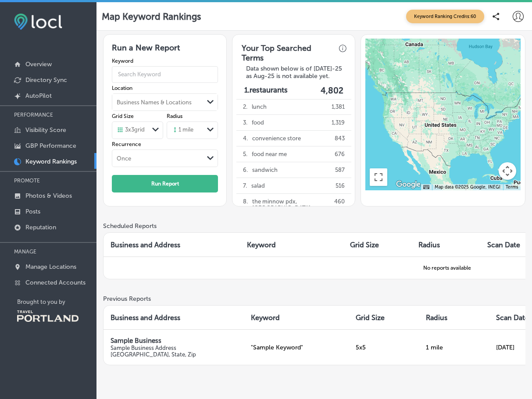 This screenshot has width=532, height=399. I want to click on h3: Previous Reports, so click(314, 299).